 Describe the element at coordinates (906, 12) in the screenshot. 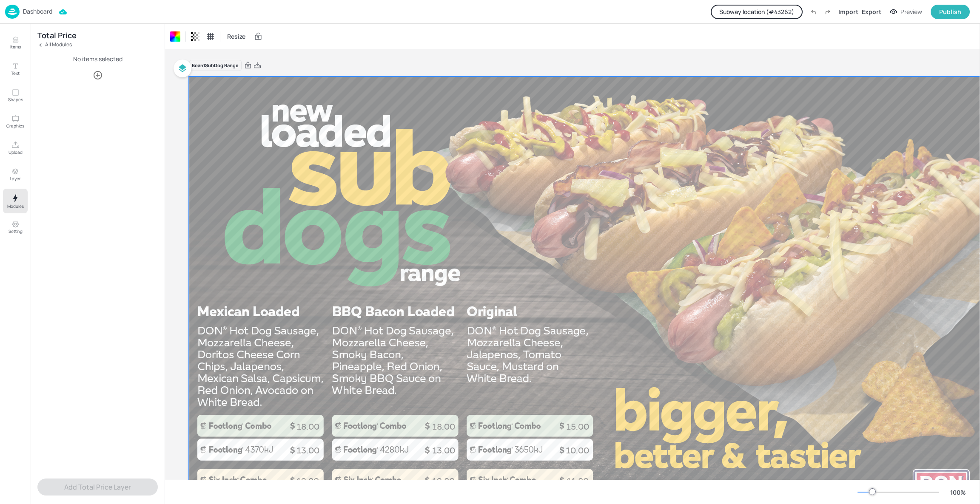

I see `button: Preview` at that location.